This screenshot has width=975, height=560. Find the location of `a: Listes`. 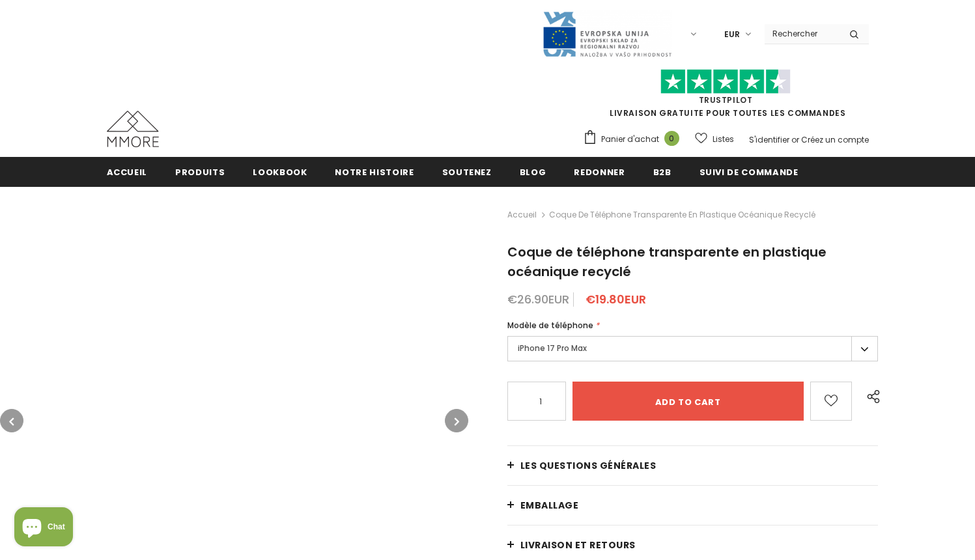

a: Listes is located at coordinates (715, 139).